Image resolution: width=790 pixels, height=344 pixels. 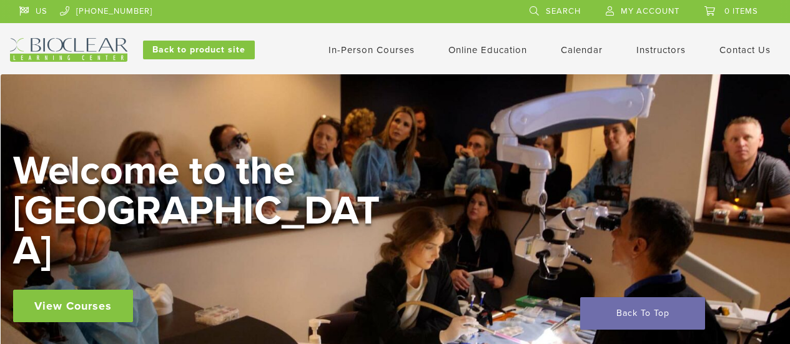 I want to click on a: Online Education, so click(x=488, y=50).